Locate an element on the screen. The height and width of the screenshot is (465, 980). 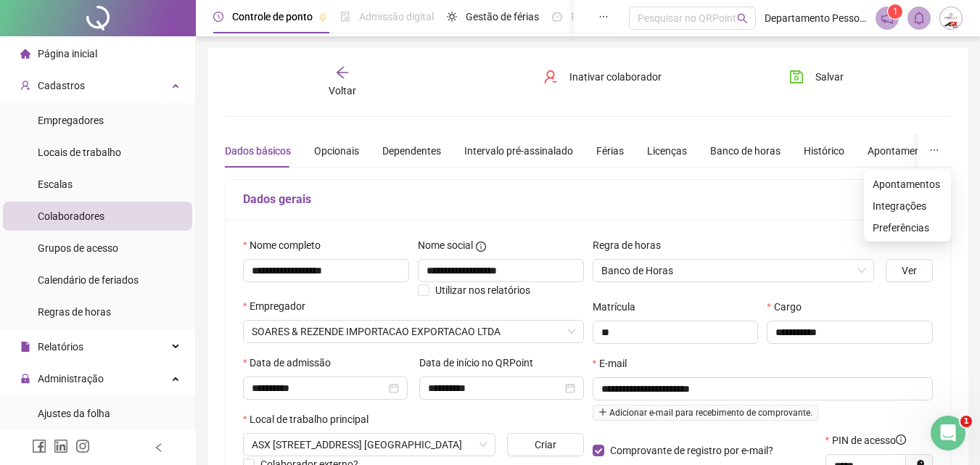
span: Relatórios is located at coordinates (60, 347).